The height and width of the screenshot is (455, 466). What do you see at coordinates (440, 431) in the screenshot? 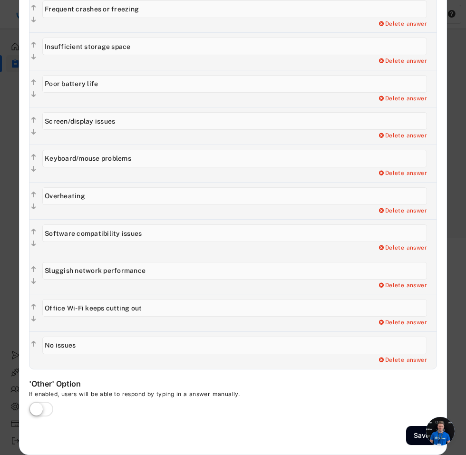
I see `div: Open chat` at bounding box center [440, 431].